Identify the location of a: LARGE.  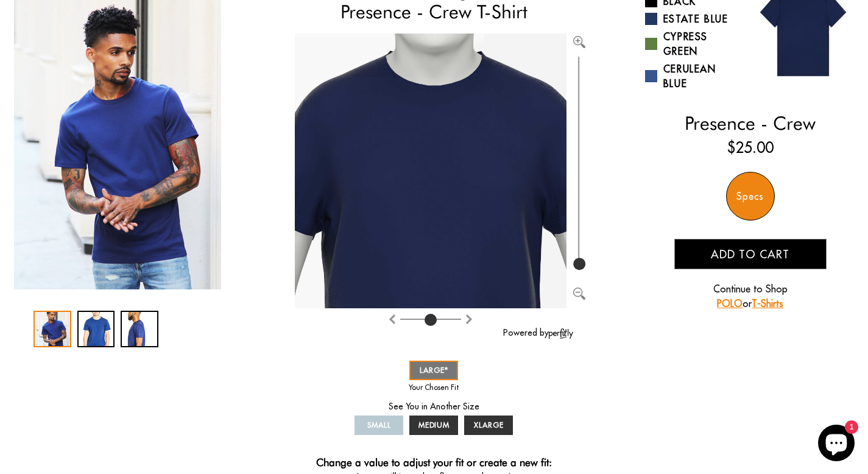
(434, 370).